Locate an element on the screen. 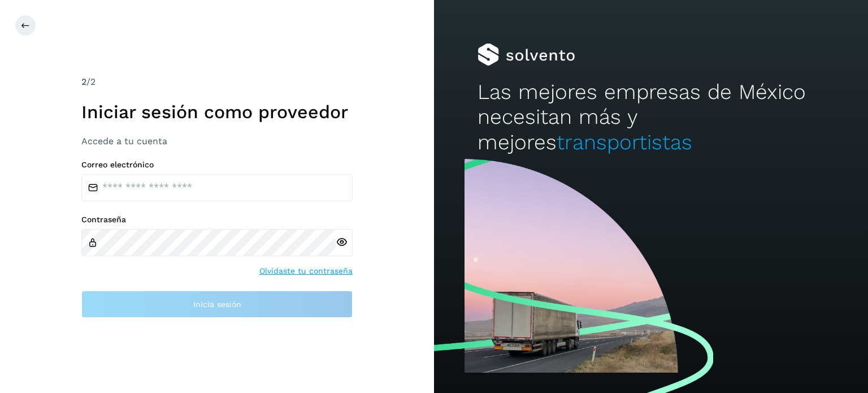  span: Inicia sesión is located at coordinates (217, 304).